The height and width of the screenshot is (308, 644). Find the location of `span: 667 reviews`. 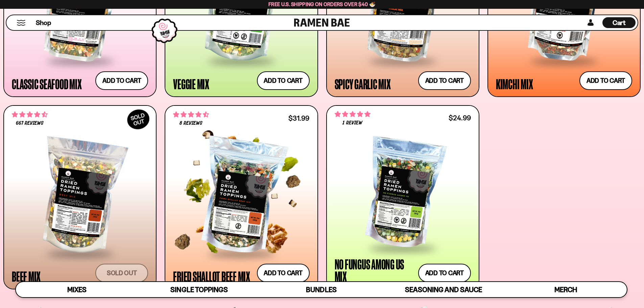

span: 667 reviews is located at coordinates (29, 123).